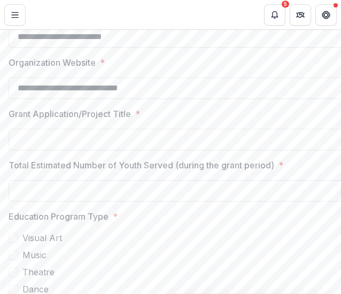 This screenshot has height=294, width=341. What do you see at coordinates (300, 15) in the screenshot?
I see `button: Partners` at bounding box center [300, 15].